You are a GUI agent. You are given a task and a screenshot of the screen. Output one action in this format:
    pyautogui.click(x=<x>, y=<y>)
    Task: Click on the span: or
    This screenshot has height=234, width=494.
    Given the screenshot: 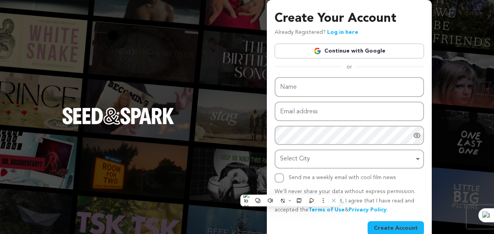 What is the action you would take?
    pyautogui.click(x=349, y=67)
    